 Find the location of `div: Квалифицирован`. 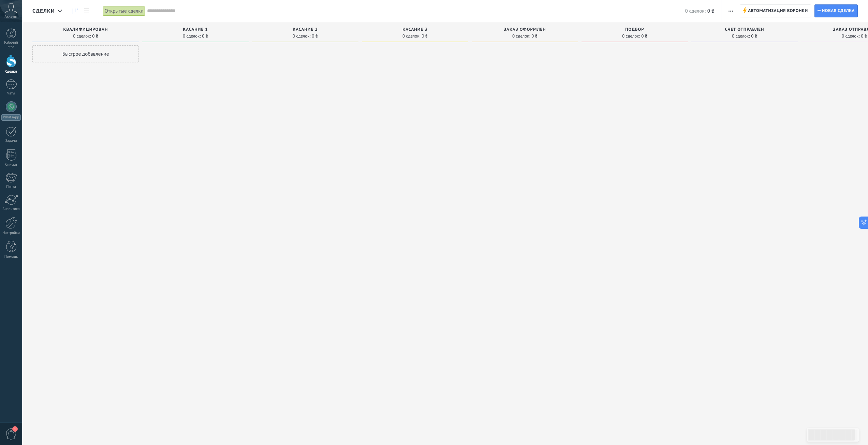

div: Квалифицирован is located at coordinates (86, 30).